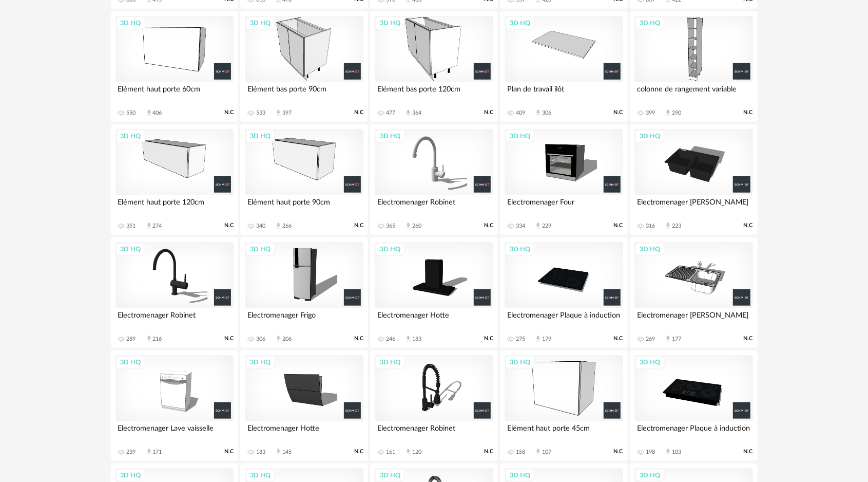 The image size is (868, 482). Describe the element at coordinates (174, 93) in the screenshot. I see `div: Elément haut porte 60cm` at that location.